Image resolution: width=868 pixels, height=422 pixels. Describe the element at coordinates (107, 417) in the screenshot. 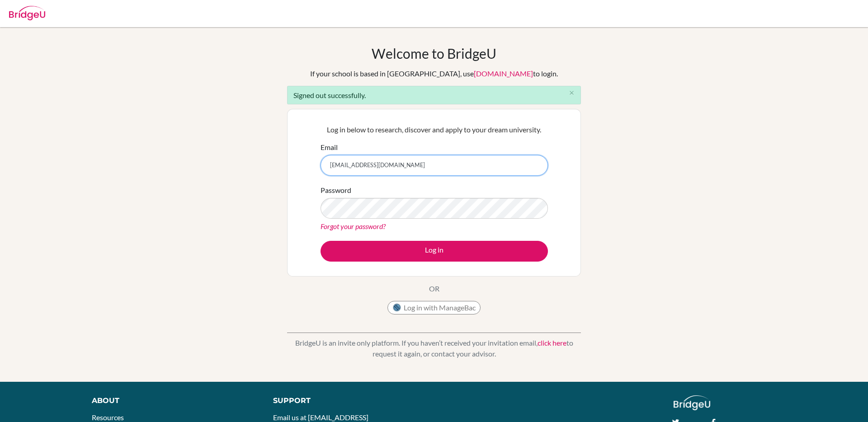

I see `a: Resources` at that location.